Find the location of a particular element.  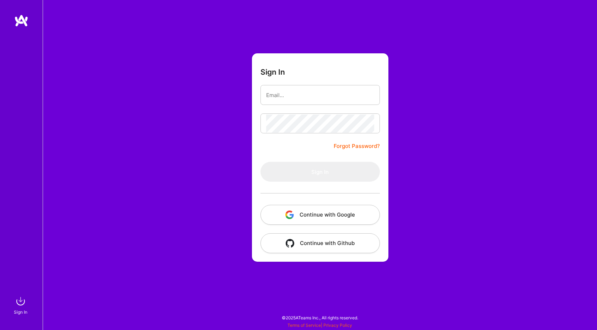

button: Continue with Google is located at coordinates (320, 215).